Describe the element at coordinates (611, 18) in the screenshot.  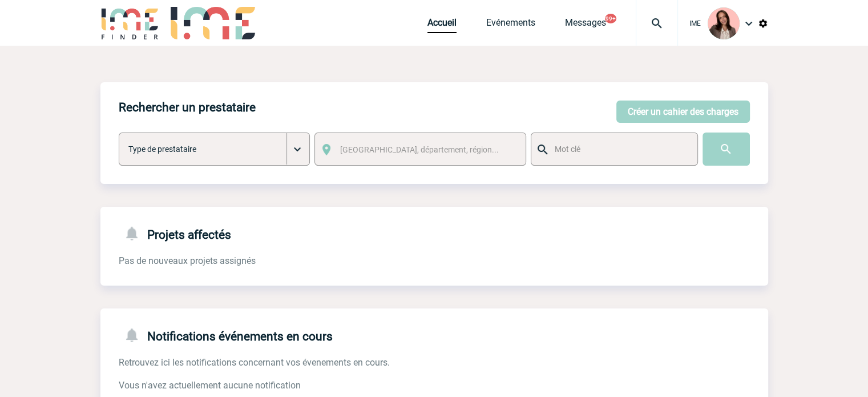
I see `button: 99+` at that location.